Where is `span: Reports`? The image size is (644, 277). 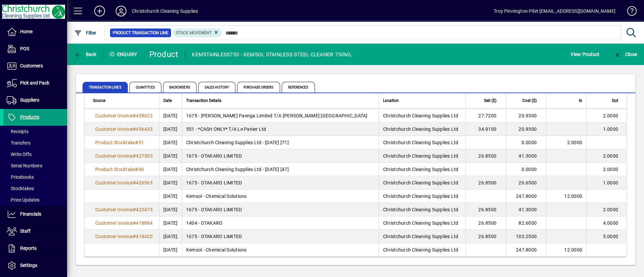 span: Reports is located at coordinates (28, 248).